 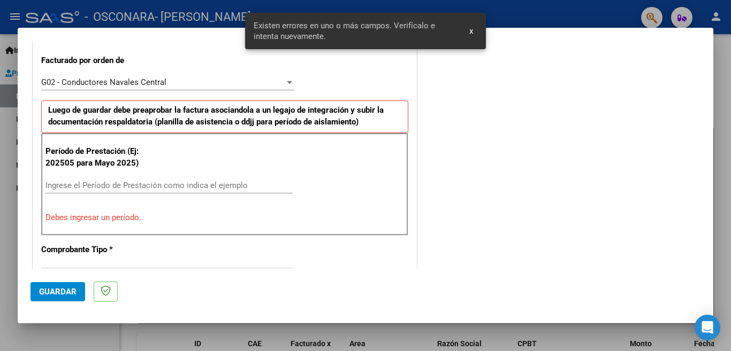 I want to click on span: x, so click(x=471, y=31).